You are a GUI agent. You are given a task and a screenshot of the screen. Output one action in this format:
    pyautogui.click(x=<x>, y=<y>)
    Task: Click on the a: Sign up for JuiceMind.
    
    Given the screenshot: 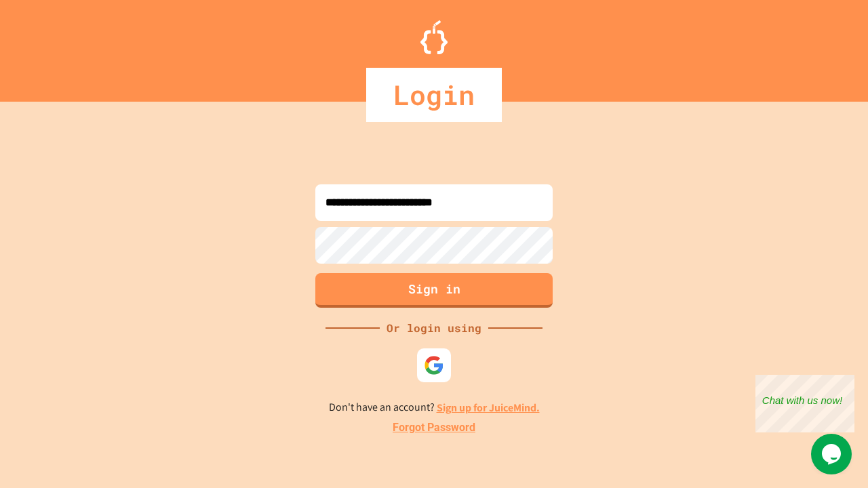 What is the action you would take?
    pyautogui.click(x=488, y=407)
    